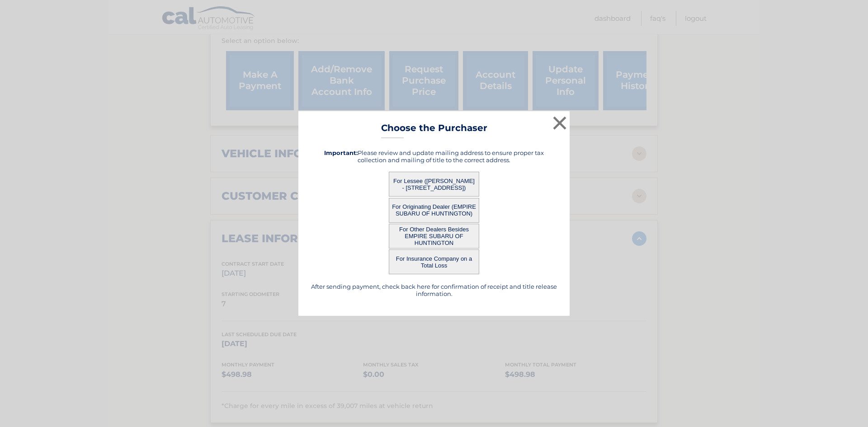 The width and height of the screenshot is (868, 427). I want to click on h5: Please review and update mailing address to ensure proper tax collection and mailing of title to ..., so click(434, 156).